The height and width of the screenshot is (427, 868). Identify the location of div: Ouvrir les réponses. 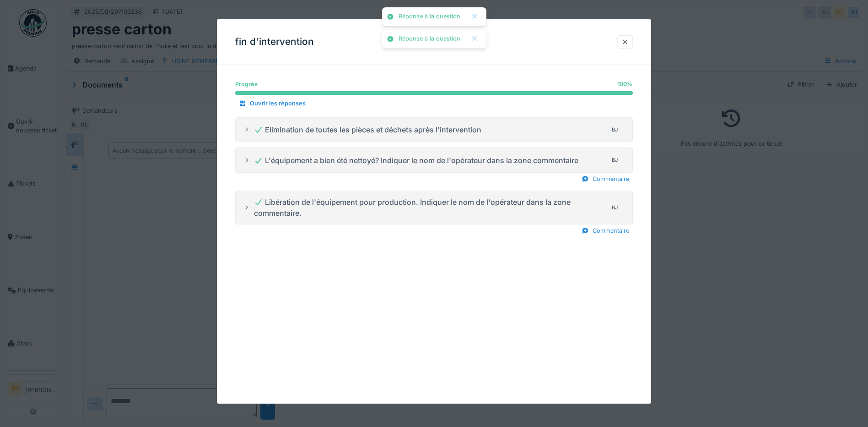
(272, 103).